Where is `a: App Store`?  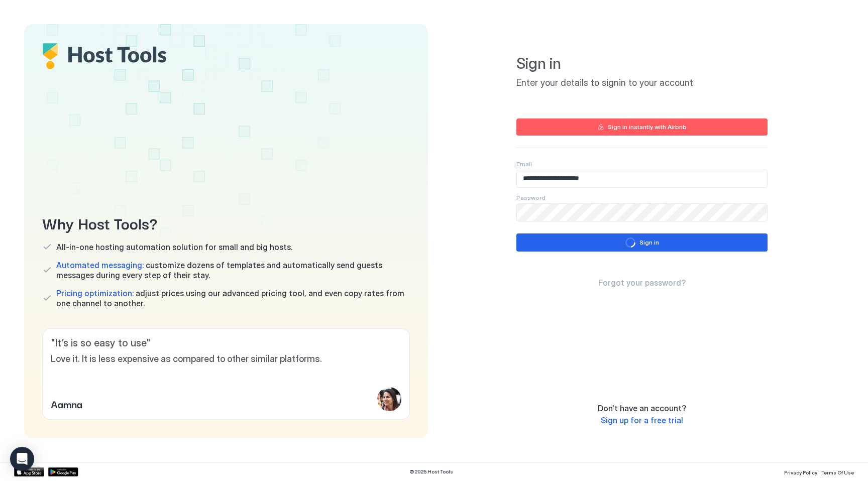
a: App Store is located at coordinates (29, 472).